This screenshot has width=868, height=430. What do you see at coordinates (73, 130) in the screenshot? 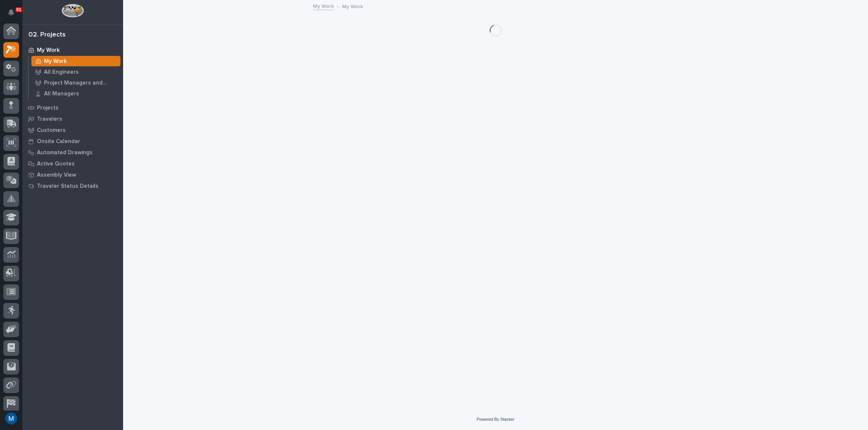
I see `a: Customers` at bounding box center [73, 130].